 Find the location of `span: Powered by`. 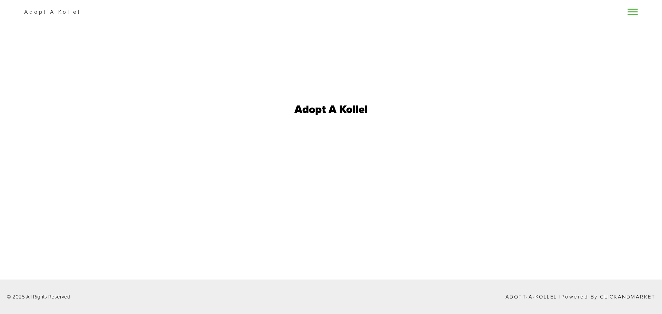

span: Powered by is located at coordinates (580, 297).